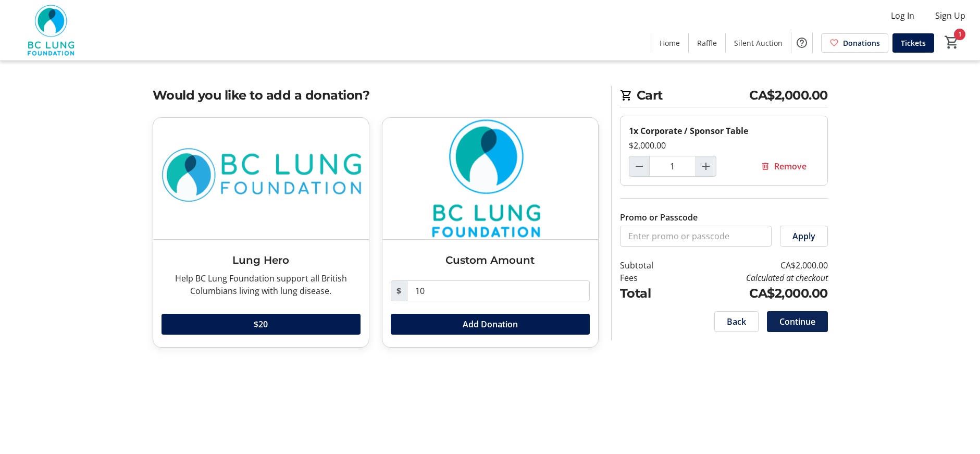  I want to click on button: Increment by one, so click(706, 167).